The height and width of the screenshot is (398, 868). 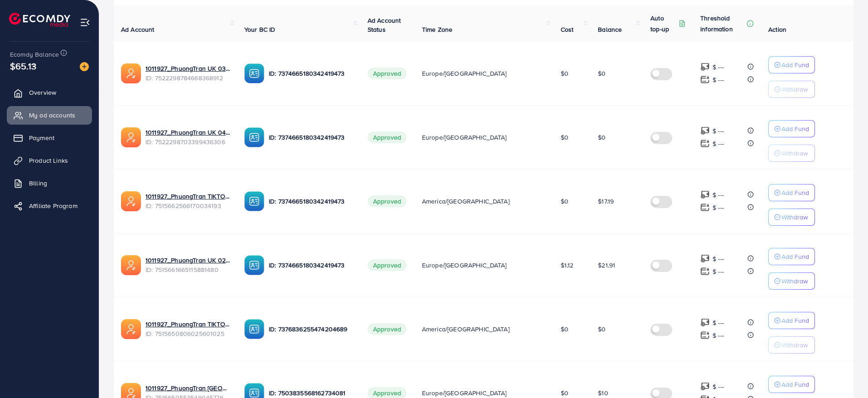 What do you see at coordinates (34, 54) in the screenshot?
I see `span: Ecomdy Balance` at bounding box center [34, 54].